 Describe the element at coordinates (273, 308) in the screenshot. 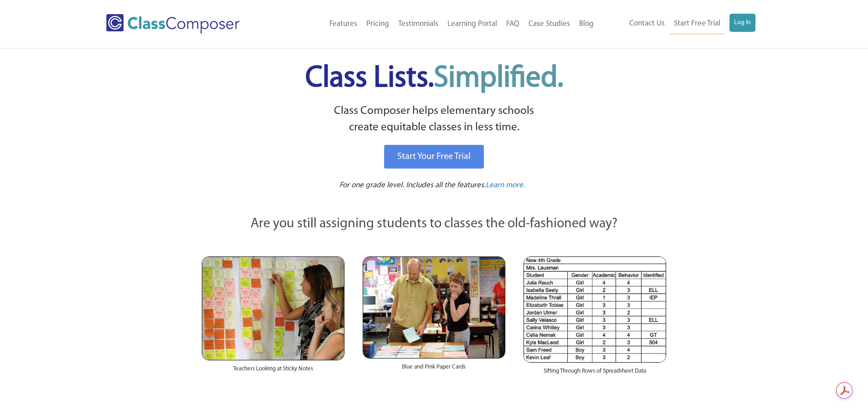

I see `img: Teachers Looking at Sticky Notes` at that location.